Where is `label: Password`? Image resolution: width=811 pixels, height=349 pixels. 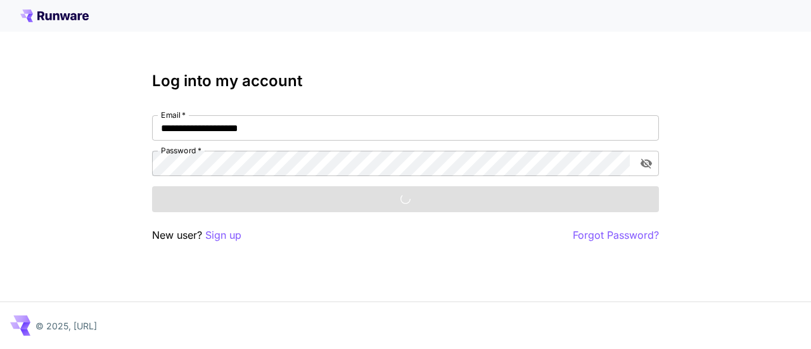 label: Password is located at coordinates (181, 150).